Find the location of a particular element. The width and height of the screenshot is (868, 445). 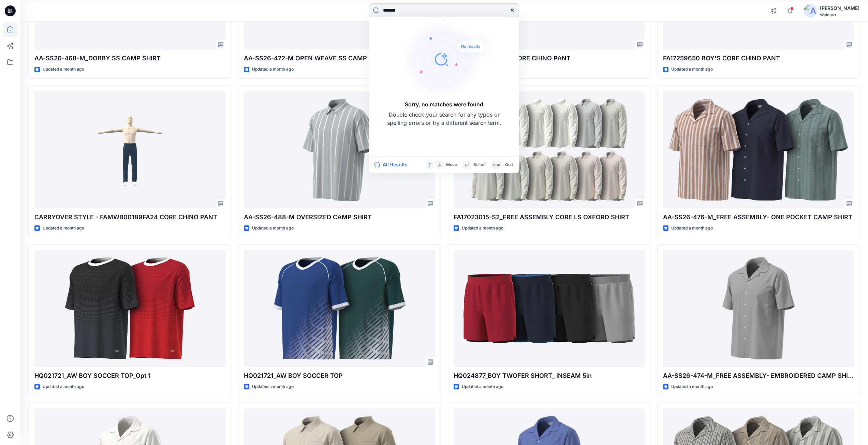

h5: Sorry, no matches were found is located at coordinates (444, 105).